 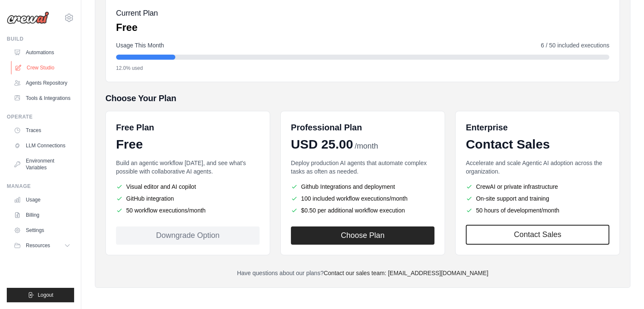 What do you see at coordinates (28, 18) in the screenshot?
I see `img: Logo` at bounding box center [28, 18].